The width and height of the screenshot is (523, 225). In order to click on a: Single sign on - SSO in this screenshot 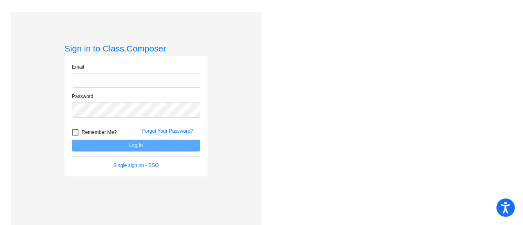, I will do `click(136, 166)`.